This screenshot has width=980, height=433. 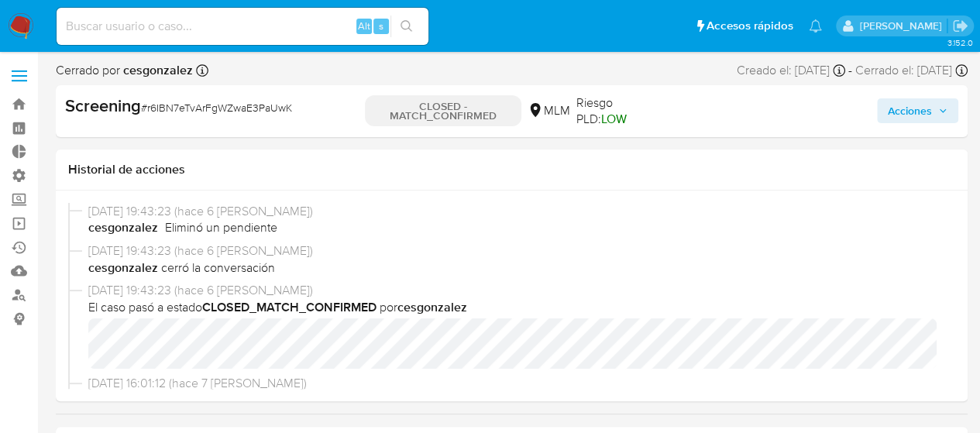 I want to click on button: search-icon, so click(x=406, y=26).